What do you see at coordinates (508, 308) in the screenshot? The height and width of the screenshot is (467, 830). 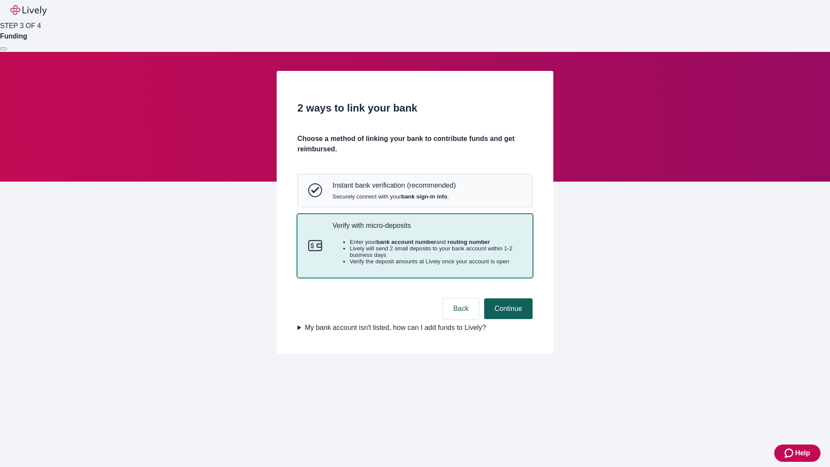 I see `button: Continue` at bounding box center [508, 308].